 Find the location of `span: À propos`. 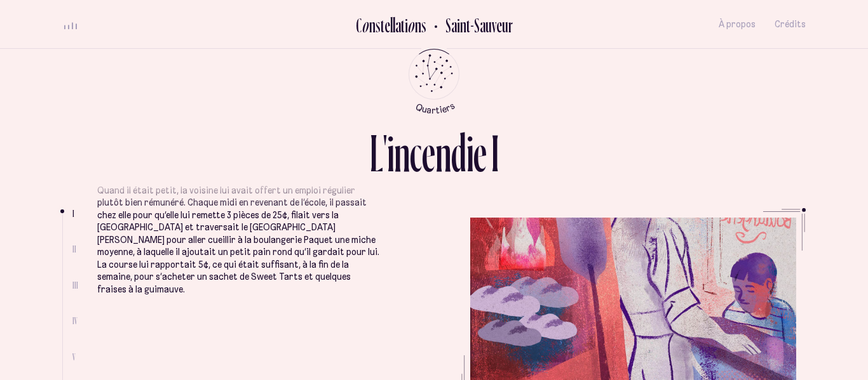

span: À propos is located at coordinates (738, 24).